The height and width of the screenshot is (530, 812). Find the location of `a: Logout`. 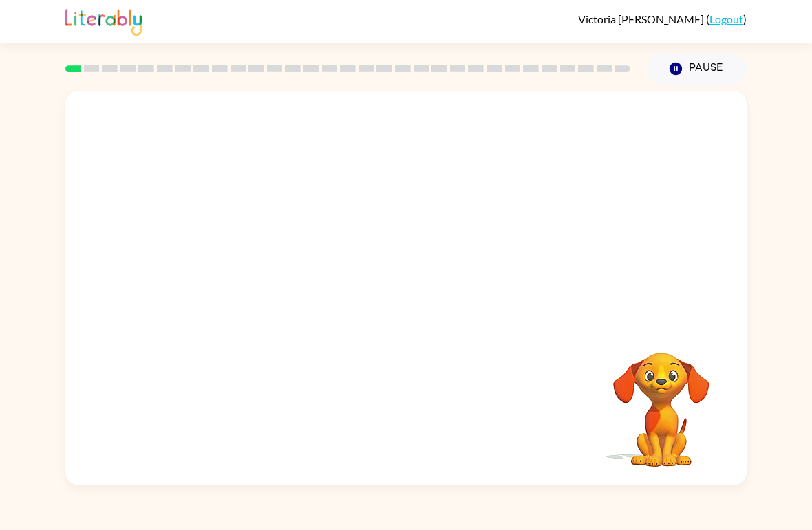

a: Logout is located at coordinates (726, 18).